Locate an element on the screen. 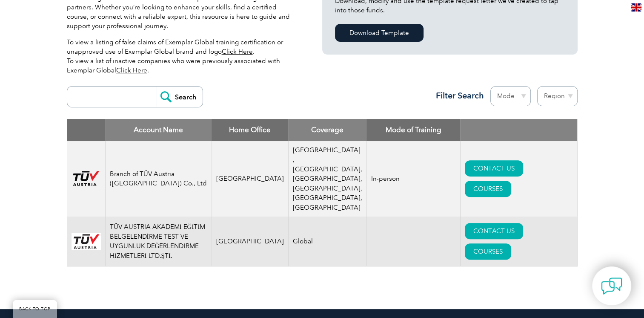 This screenshot has width=644, height=318. td: In-person is located at coordinates (413, 179).